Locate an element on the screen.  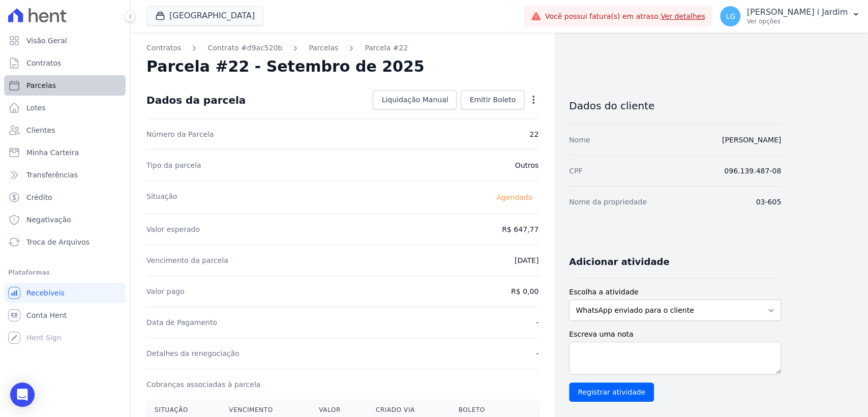
h3: Dados do cliente is located at coordinates (675, 106).